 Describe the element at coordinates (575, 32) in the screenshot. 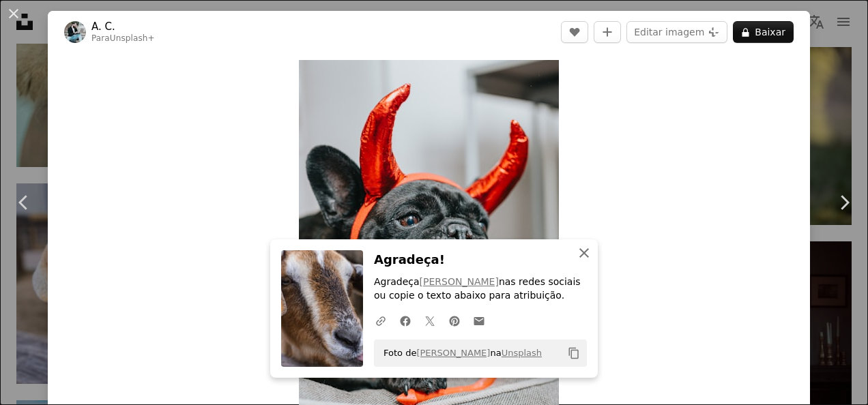

I see `button: Curtir` at that location.